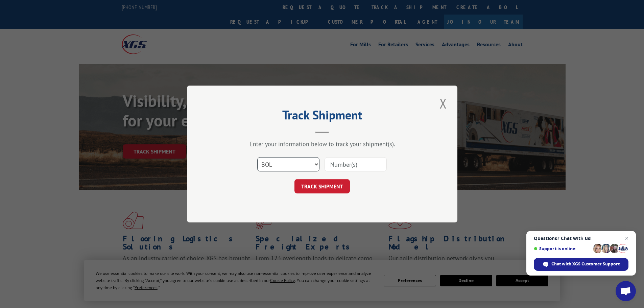 The image size is (644, 308). Describe the element at coordinates (322, 117) in the screenshot. I see `h2: Track Shipment` at that location.